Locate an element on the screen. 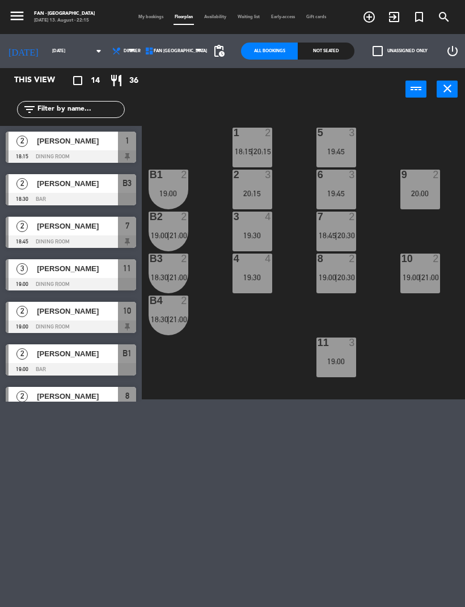 This screenshot has width=465, height=607. span: My bookings is located at coordinates (151, 17).